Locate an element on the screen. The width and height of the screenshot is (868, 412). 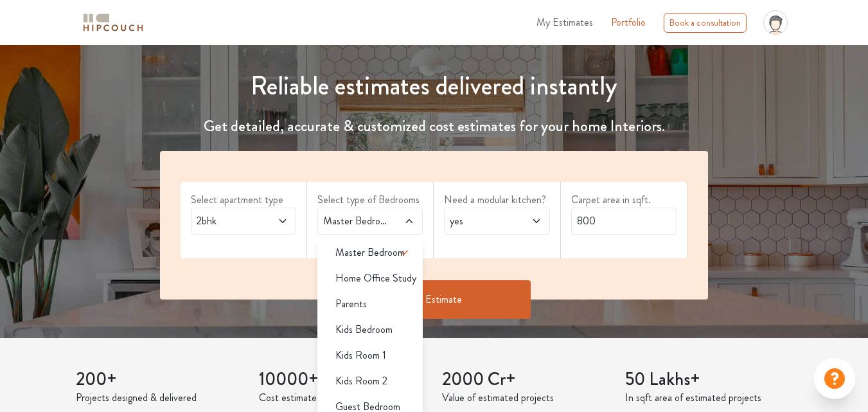
h3: 10000+ is located at coordinates (342, 380).